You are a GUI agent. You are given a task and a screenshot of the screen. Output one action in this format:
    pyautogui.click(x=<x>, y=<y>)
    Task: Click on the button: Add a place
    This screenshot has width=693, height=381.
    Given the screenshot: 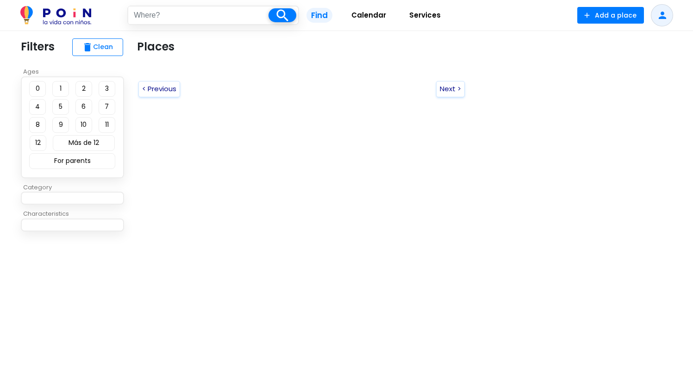 What is the action you would take?
    pyautogui.click(x=610, y=15)
    